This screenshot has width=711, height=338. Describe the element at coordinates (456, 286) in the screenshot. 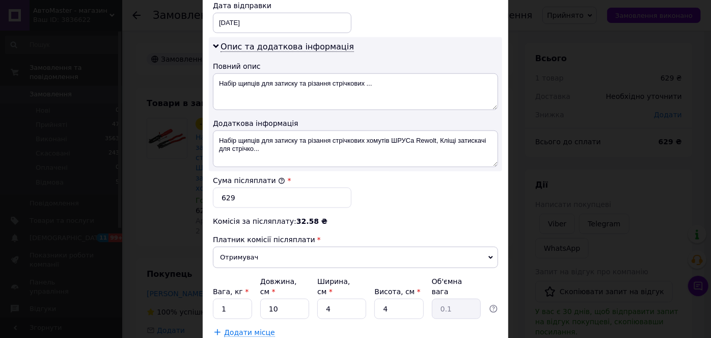

I see `div: Об'ємна вага` at that location.